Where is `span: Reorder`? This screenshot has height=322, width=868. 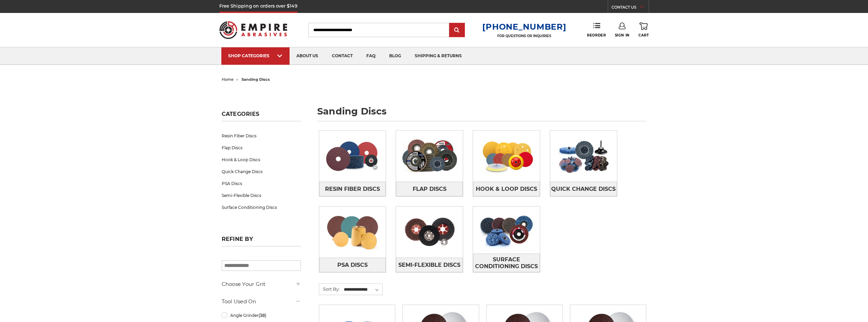 span: Reorder is located at coordinates (596, 35).